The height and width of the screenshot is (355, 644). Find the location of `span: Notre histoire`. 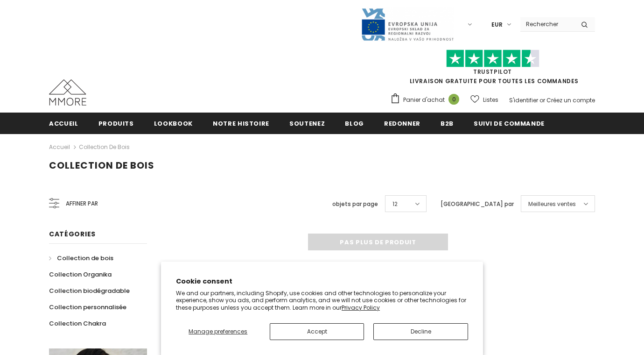

span: Notre histoire is located at coordinates (240, 123).